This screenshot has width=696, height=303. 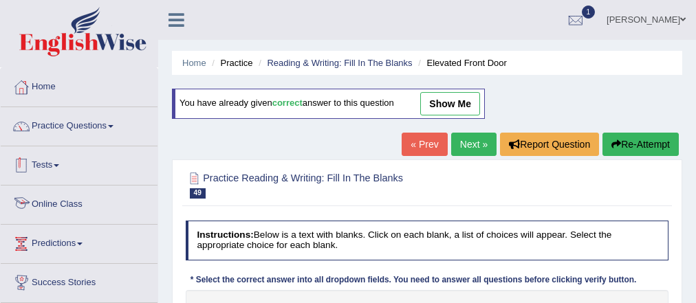 What do you see at coordinates (197, 193) in the screenshot?
I see `span: 49` at bounding box center [197, 193].